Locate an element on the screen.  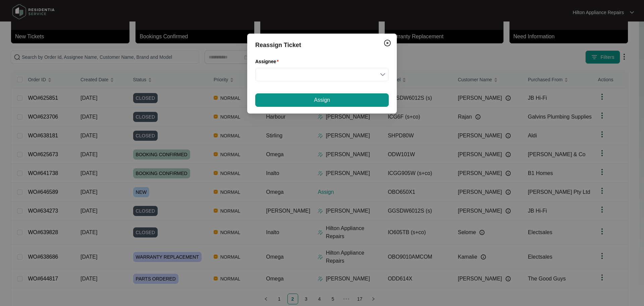
input: Assignee is located at coordinates (322, 75).